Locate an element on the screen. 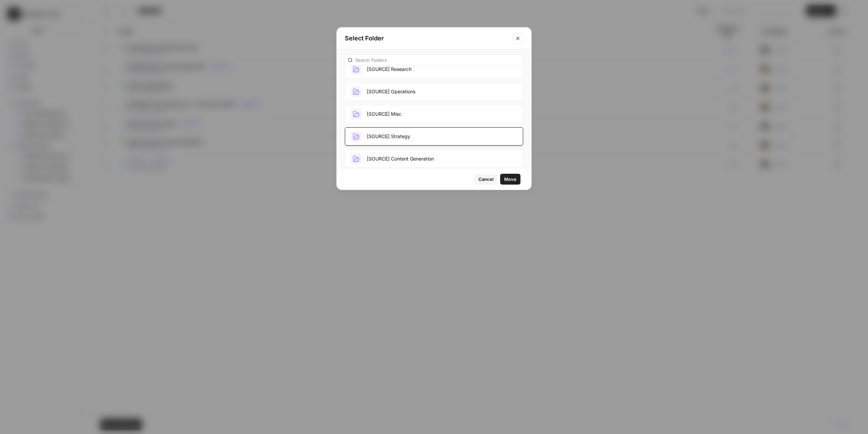 The height and width of the screenshot is (434, 868). button: Move is located at coordinates (510, 179).